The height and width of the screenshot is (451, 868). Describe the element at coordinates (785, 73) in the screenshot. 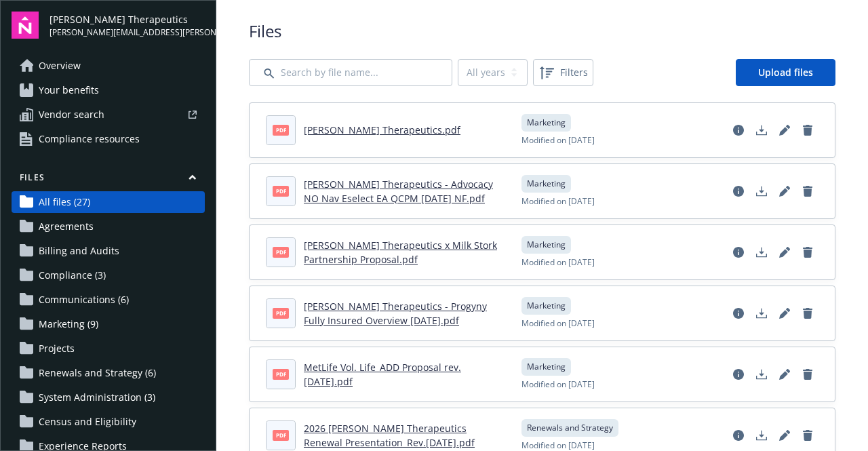

I see `a: Upload files` at that location.